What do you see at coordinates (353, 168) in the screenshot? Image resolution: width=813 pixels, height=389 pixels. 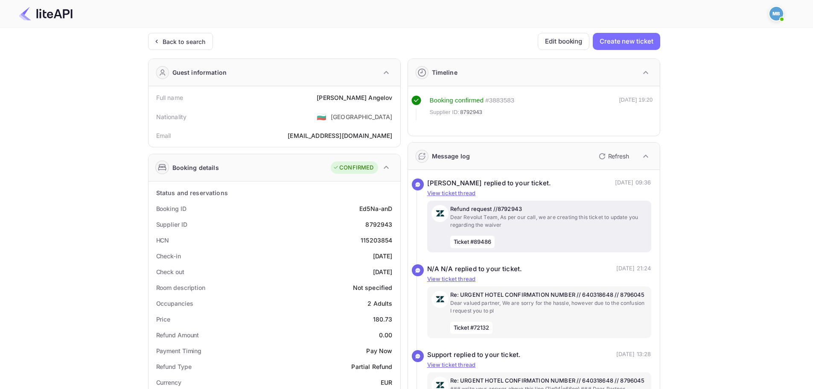 I see `div: CONFIRMED` at bounding box center [353, 168].